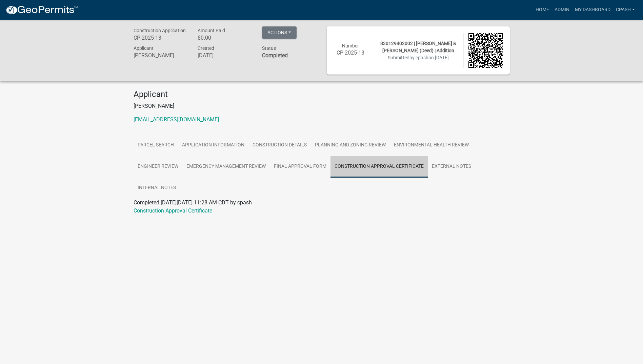 The width and height of the screenshot is (643, 364). What do you see at coordinates (213, 145) in the screenshot?
I see `a: Application Information` at bounding box center [213, 145].